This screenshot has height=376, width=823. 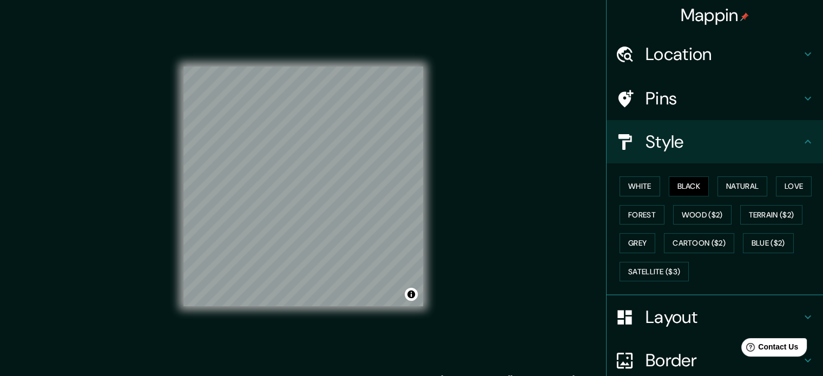 What do you see at coordinates (743, 186) in the screenshot?
I see `button: Natural` at bounding box center [743, 186].